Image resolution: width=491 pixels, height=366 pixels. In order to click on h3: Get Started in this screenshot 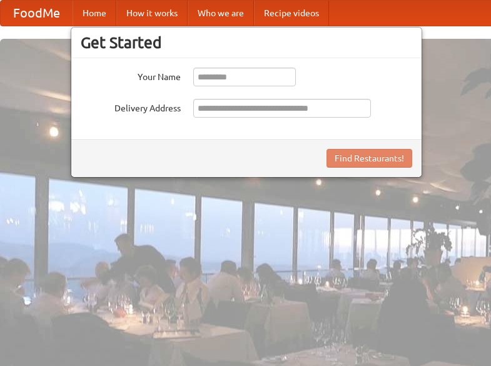, I will do `click(246, 43)`.